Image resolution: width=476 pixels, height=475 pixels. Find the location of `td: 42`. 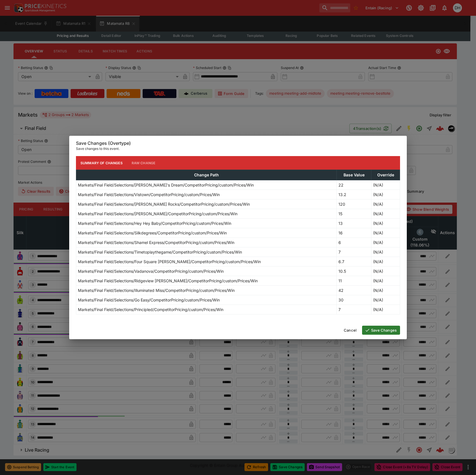

td: 42 is located at coordinates (354, 290).